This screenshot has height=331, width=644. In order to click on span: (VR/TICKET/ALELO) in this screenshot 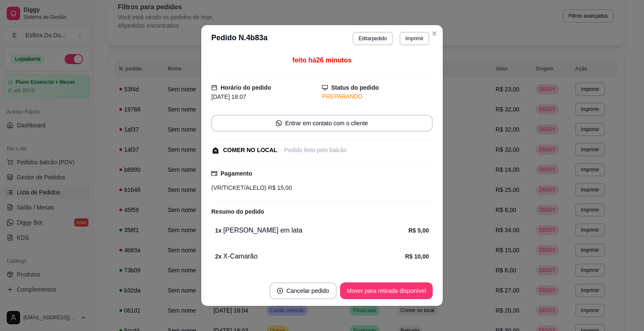, I will do `click(239, 188)`.